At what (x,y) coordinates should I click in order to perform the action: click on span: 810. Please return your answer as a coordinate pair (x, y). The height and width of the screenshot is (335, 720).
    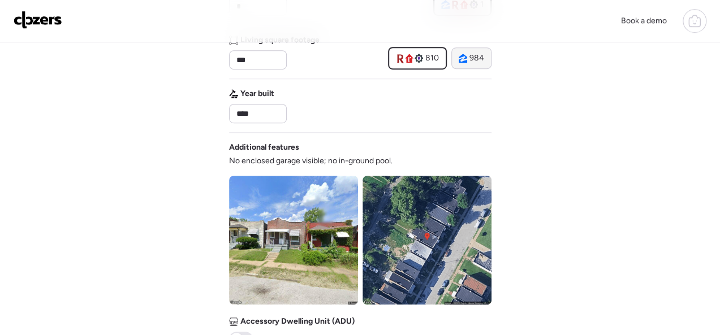
    Looking at the image, I should click on (432, 58).